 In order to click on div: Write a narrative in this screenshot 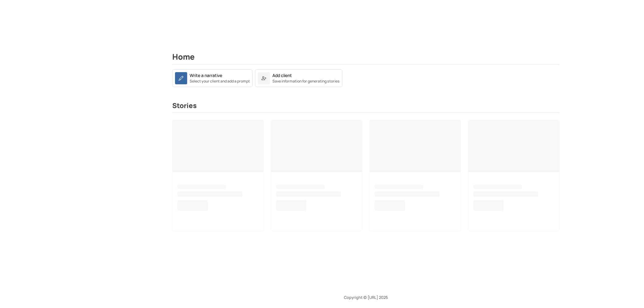, I will do `click(206, 75)`.